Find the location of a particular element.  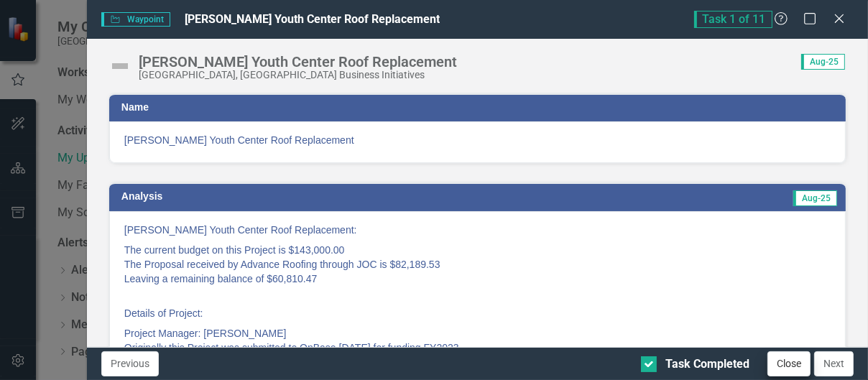

h3: Name is located at coordinates (480, 107).